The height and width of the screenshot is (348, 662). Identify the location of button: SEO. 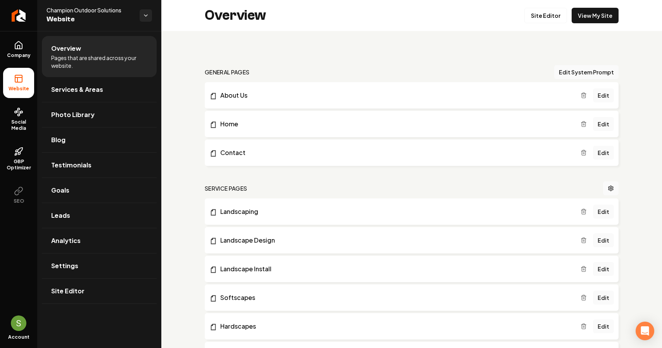
(19, 195).